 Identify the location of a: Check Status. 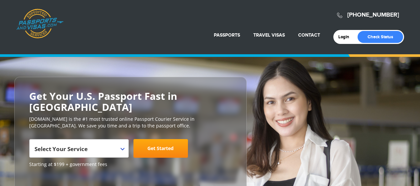
(380, 37).